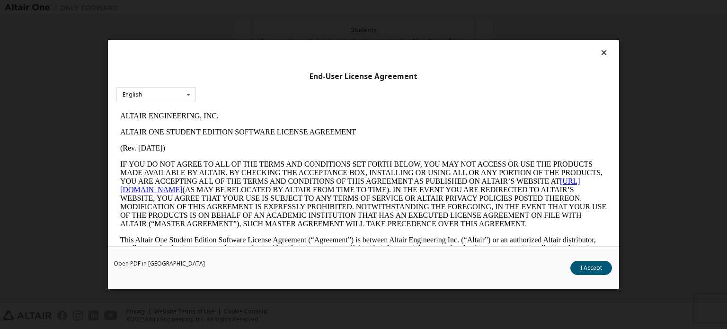 This screenshot has height=329, width=727. What do you see at coordinates (132, 95) in the screenshot?
I see `div: English` at bounding box center [132, 95].